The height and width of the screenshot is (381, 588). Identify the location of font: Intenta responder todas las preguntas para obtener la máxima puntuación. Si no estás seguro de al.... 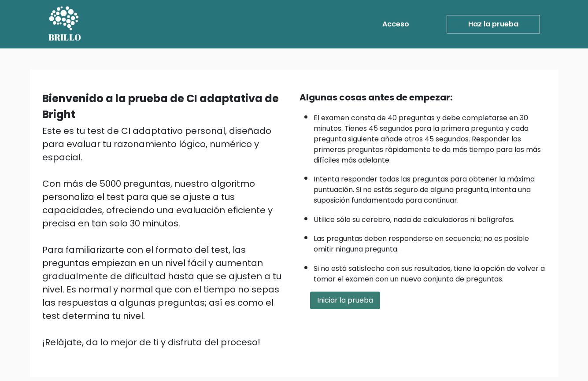
(425, 189).